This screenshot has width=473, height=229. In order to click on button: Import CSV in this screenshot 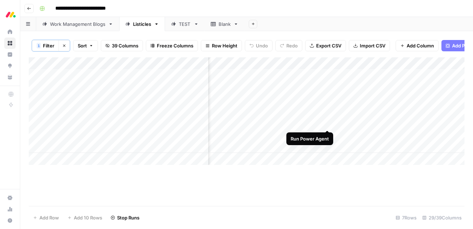, I will do `click(369, 46)`.